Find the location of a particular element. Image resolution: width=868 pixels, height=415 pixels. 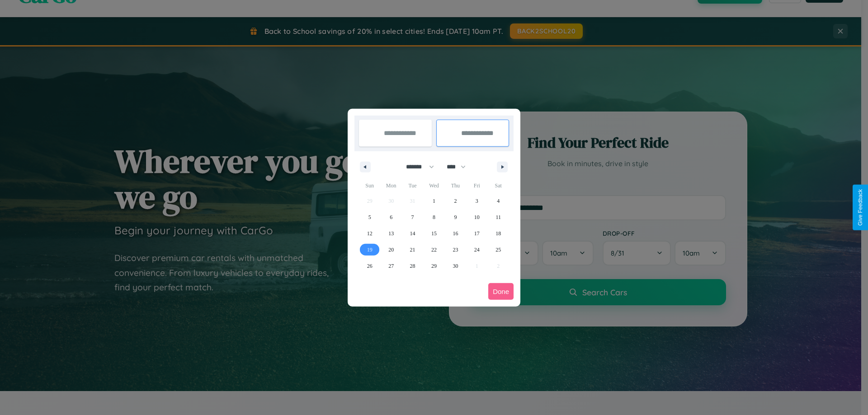

button: 7 is located at coordinates (412, 217).